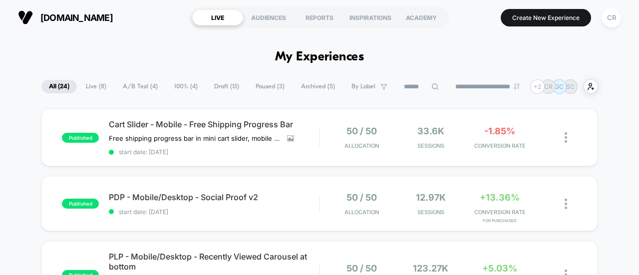  Describe the element at coordinates (570, 86) in the screenshot. I see `p: SC` at that location.